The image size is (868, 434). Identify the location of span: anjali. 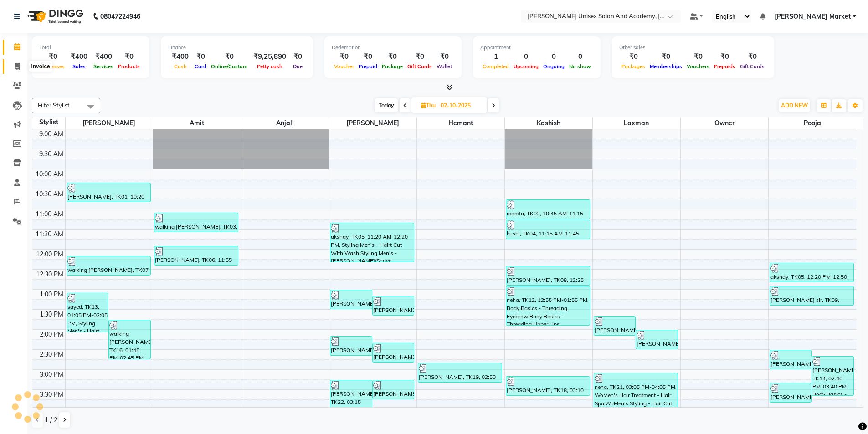
(285, 123).